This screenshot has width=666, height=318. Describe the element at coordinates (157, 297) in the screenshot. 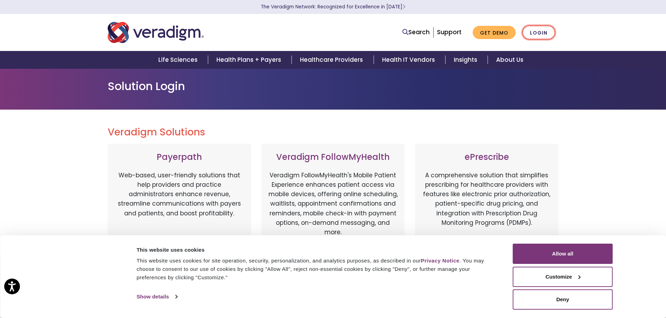

I see `a: Show details` at that location.